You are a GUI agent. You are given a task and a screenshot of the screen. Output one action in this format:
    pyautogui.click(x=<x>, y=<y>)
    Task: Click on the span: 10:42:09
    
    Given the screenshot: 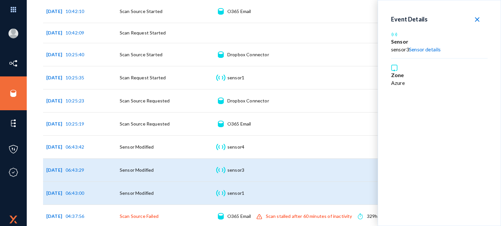 What is the action you would take?
    pyautogui.click(x=75, y=33)
    